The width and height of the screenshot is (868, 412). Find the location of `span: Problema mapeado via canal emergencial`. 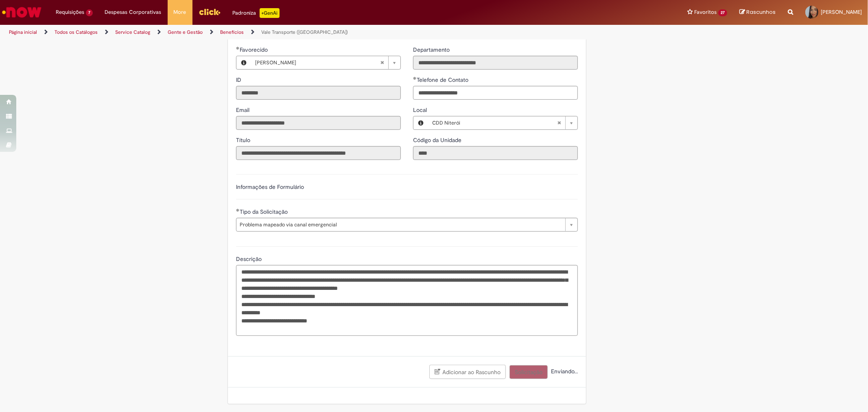

span: Problema mapeado via canal emergencial is located at coordinates (400, 225).